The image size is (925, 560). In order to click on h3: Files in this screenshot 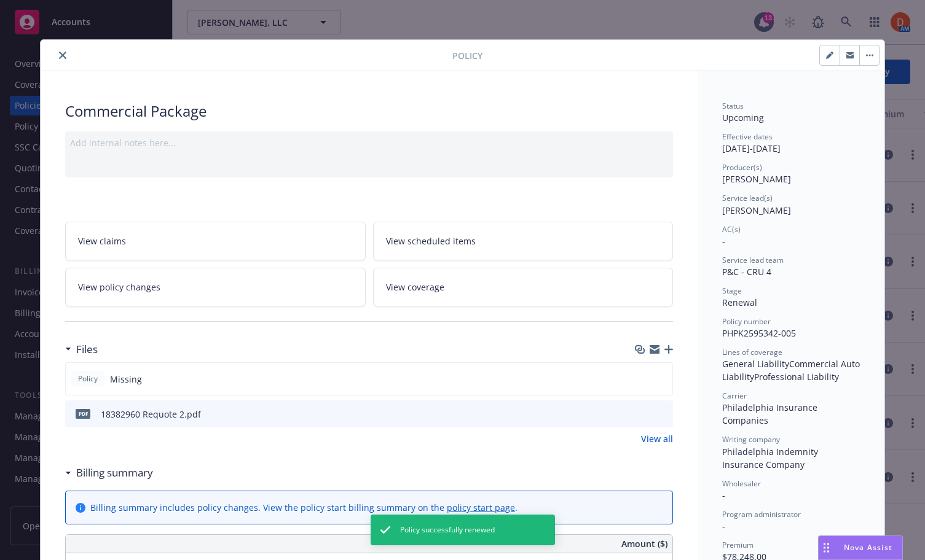, I will do `click(86, 349)`.